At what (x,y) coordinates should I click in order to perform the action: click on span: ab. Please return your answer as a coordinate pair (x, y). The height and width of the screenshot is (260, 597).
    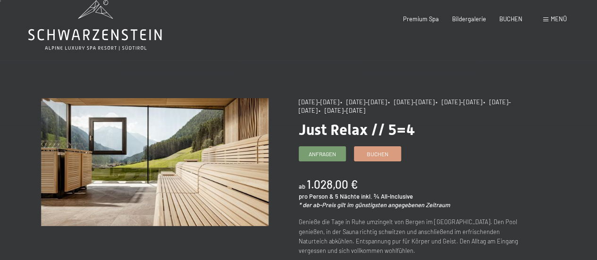
    Looking at the image, I should click on (302, 186).